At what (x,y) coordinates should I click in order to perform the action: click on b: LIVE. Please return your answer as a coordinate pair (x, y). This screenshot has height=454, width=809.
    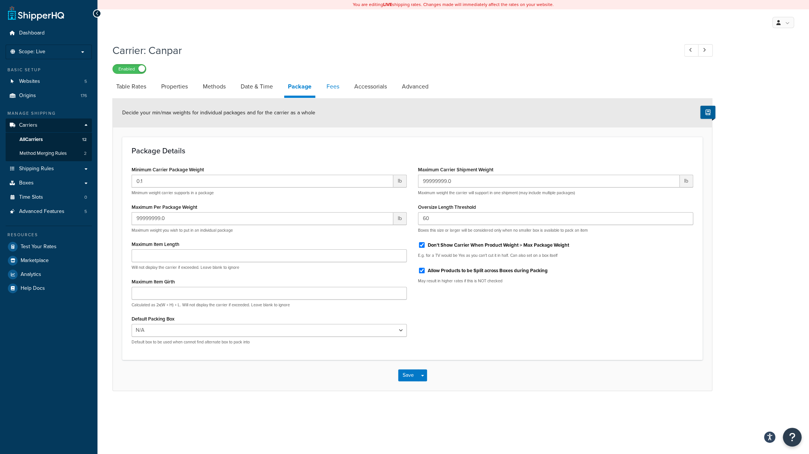
    Looking at the image, I should click on (388, 4).